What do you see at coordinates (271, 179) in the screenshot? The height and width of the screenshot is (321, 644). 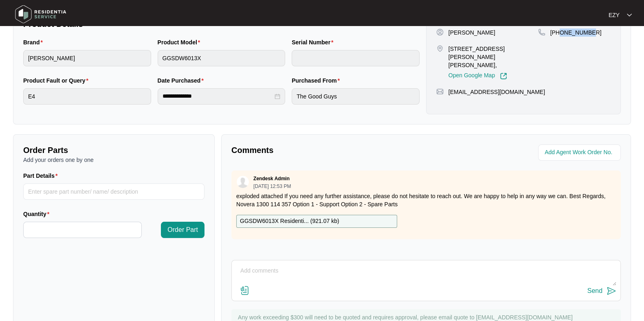 I see `p: Zendesk Admin` at bounding box center [271, 179].